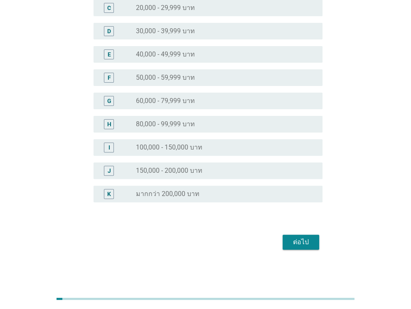 The height and width of the screenshot is (309, 411). I want to click on label: 100,000 - 150,000 บาท, so click(169, 148).